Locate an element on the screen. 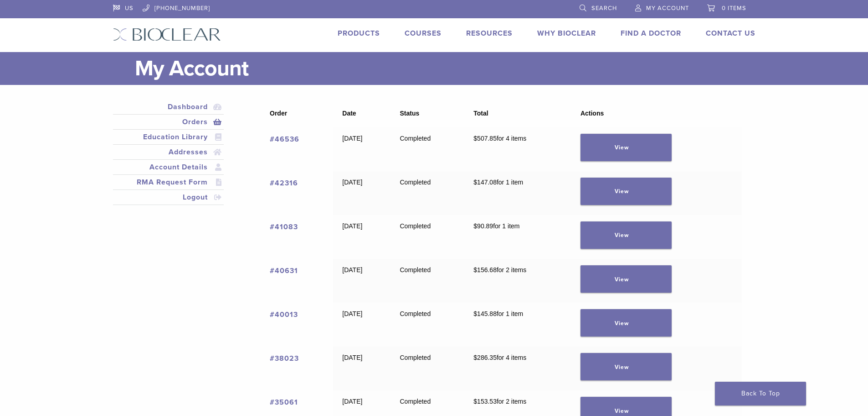  a: View order 40631 is located at coordinates (626, 279).